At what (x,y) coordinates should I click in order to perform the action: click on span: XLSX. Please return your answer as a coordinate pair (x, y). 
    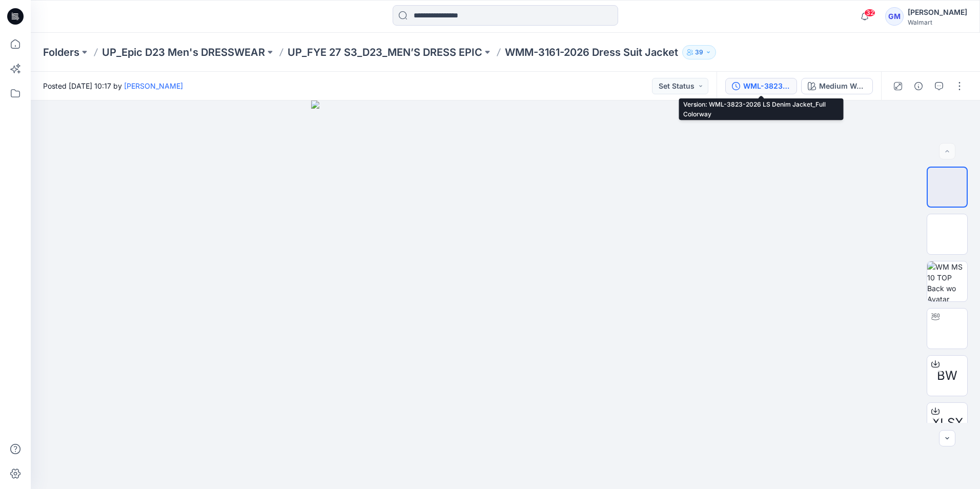
    Looking at the image, I should click on (947, 423).